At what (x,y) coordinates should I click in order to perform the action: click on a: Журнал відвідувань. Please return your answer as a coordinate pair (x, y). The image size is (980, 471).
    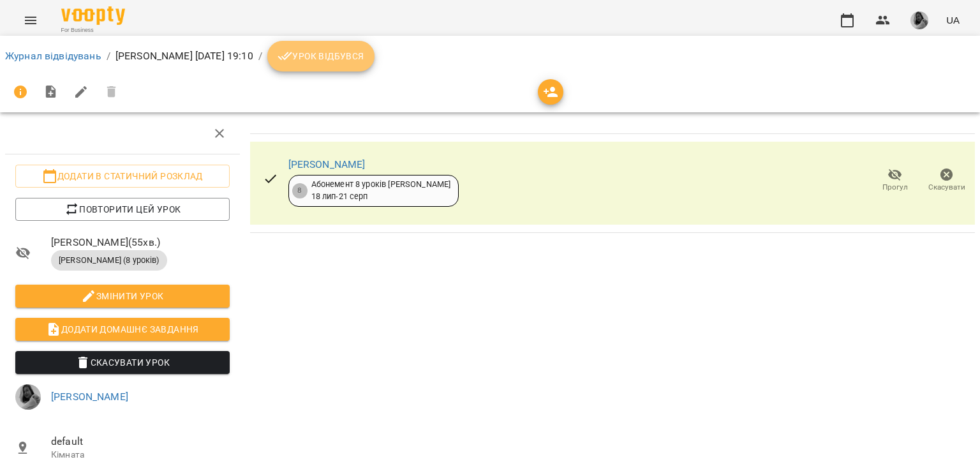
    Looking at the image, I should click on (53, 56).